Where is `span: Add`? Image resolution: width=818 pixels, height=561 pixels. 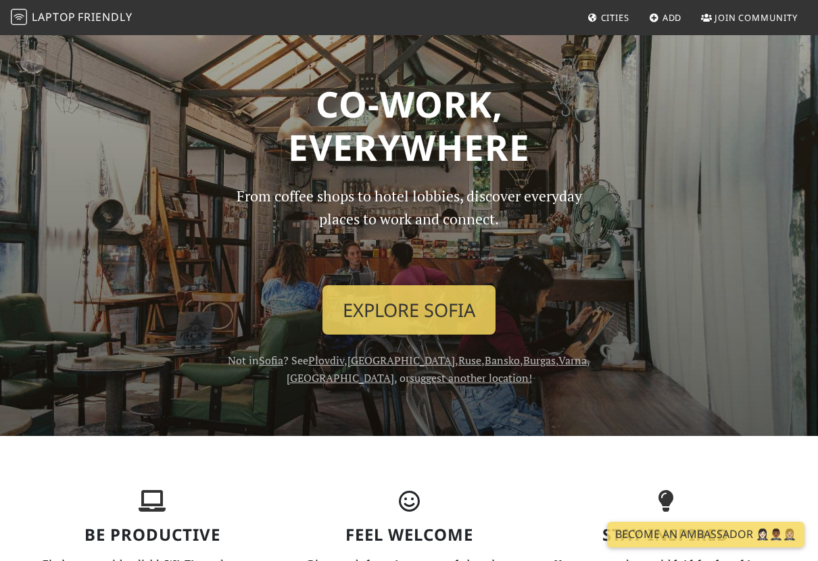
span: Add is located at coordinates (672, 18).